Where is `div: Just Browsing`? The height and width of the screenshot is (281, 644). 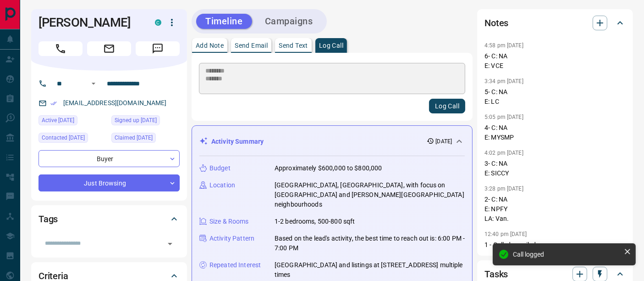 div: Just Browsing is located at coordinates (109, 183).